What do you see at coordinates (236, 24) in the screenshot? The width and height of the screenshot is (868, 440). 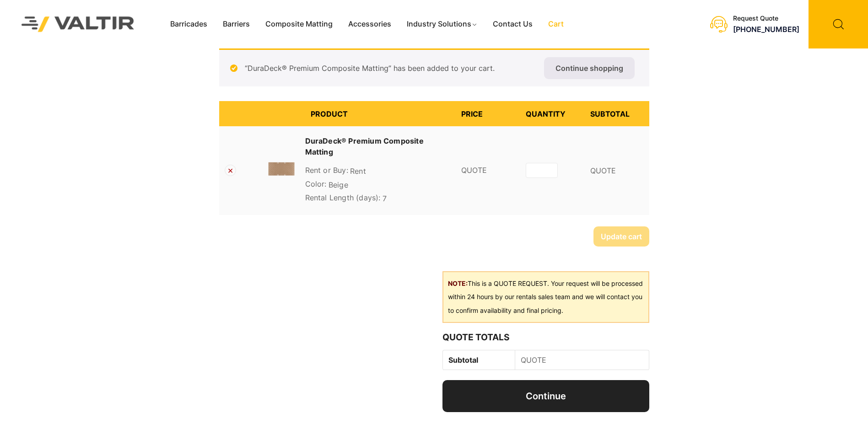 I see `a: Barriers` at bounding box center [236, 24].